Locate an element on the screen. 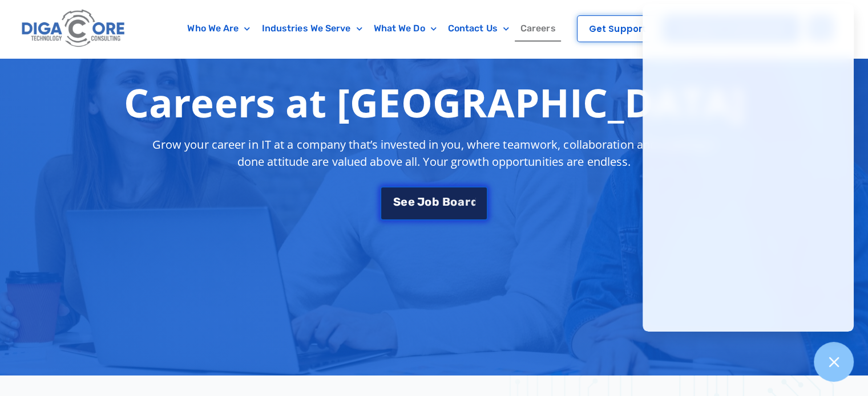 The height and width of the screenshot is (396, 868). span: Get Support is located at coordinates (617, 29).